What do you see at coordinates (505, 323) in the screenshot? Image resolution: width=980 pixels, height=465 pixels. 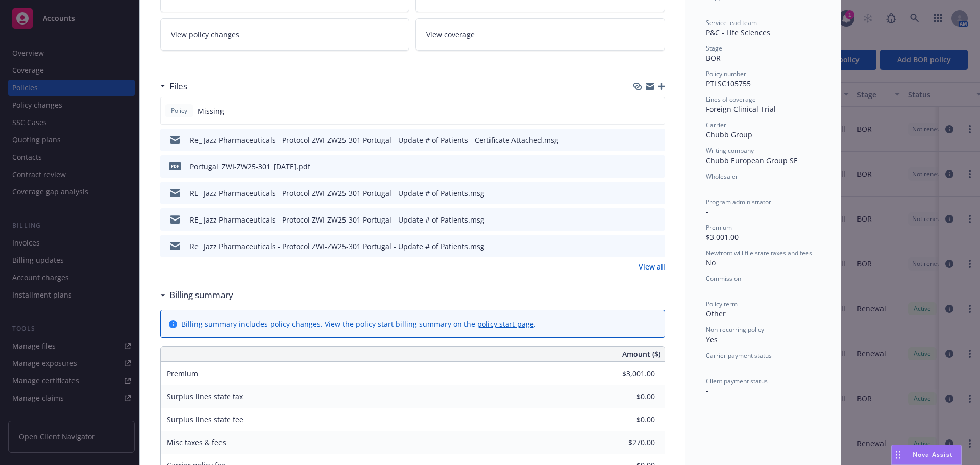 I see `a: policy start page` at bounding box center [505, 323].